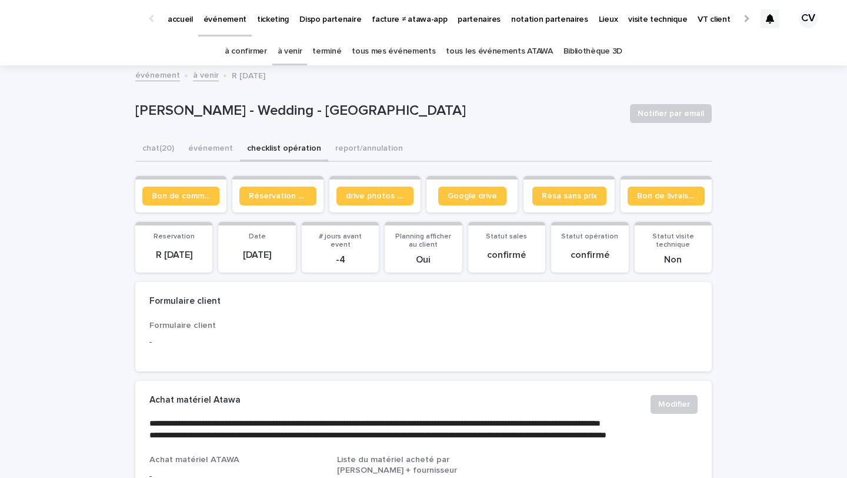 The width and height of the screenshot is (847, 478). What do you see at coordinates (182, 325) in the screenshot?
I see `span: Formulaire client` at bounding box center [182, 325].